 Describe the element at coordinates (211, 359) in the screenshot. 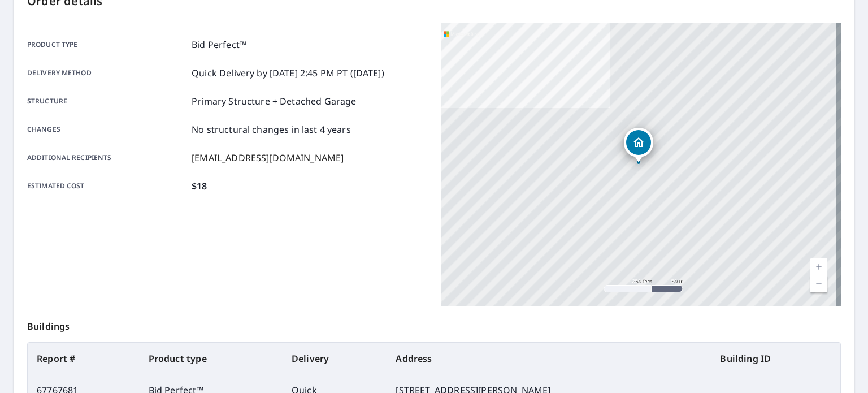

I see `th: Product type` at that location.